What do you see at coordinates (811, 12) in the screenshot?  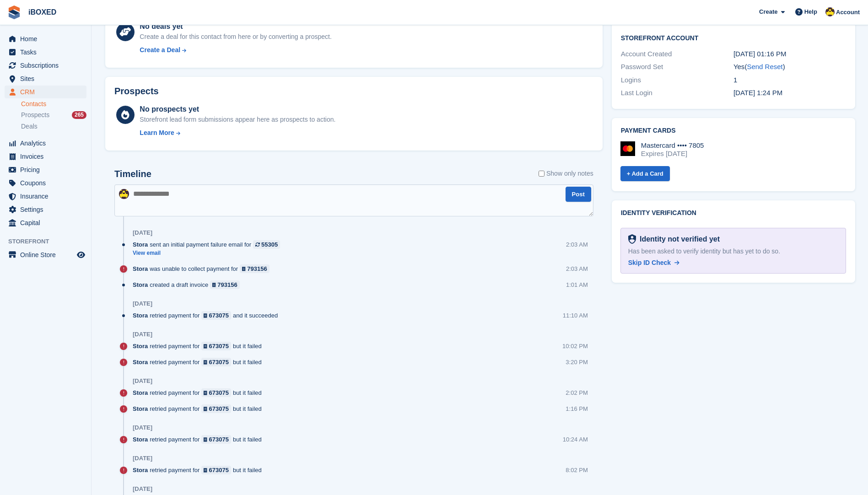 I see `span: Help` at bounding box center [811, 12].